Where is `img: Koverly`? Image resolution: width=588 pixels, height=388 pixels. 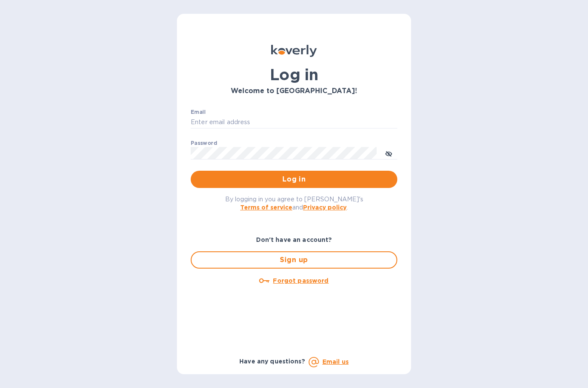
img: Koverly is located at coordinates (294, 51).